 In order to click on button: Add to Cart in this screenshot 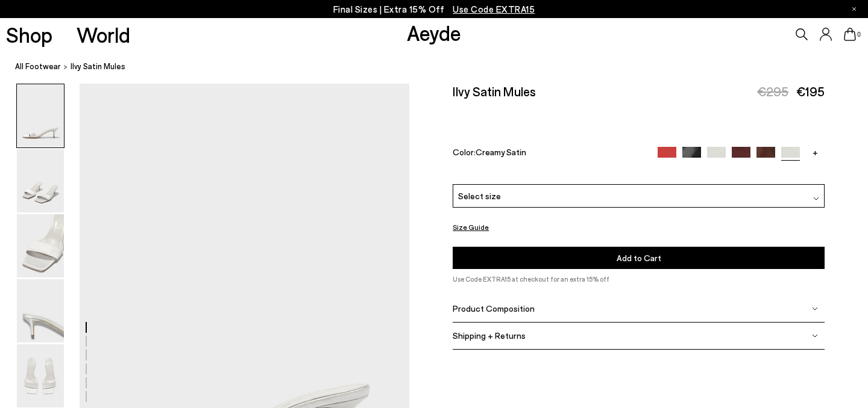, I will do `click(639, 257)`.